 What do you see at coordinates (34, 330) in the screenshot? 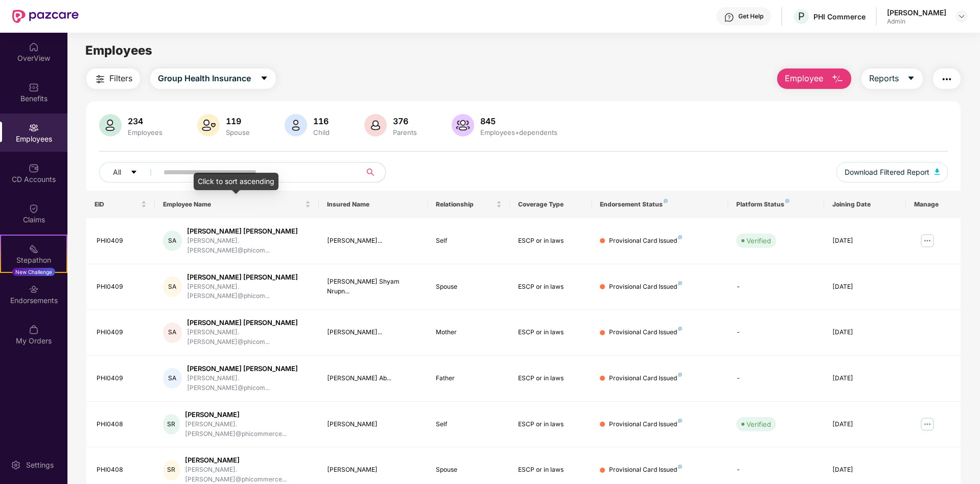
I see `img: svg+xml;base64,PHN2ZyBpZD0iTXlfT3JkZXJzIiBkYXRhLW5hbWU9Ik15IE9yZGVycyIgeG1sbnM9Imh0dHA6Ly93d3cudz...` at bounding box center [34, 330].